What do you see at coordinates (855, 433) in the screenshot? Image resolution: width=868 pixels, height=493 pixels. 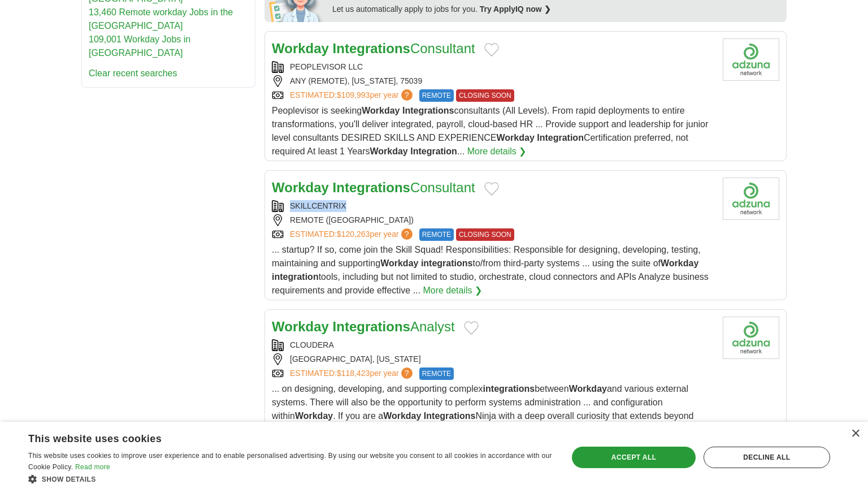 I see `div: Close` at bounding box center [855, 433].